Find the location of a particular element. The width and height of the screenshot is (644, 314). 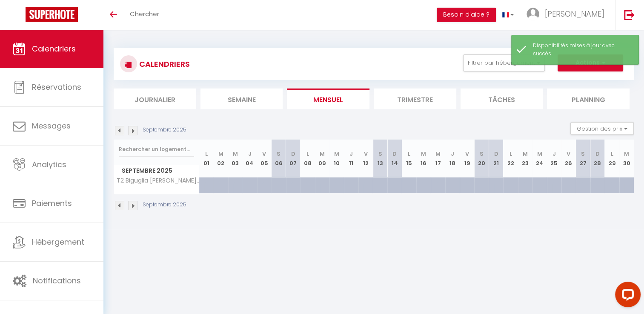

th: 07 is located at coordinates (293, 158).